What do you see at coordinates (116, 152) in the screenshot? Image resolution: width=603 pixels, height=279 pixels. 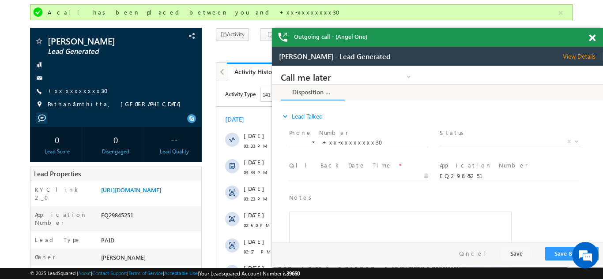 I see `div: Disengaged` at bounding box center [116, 152].